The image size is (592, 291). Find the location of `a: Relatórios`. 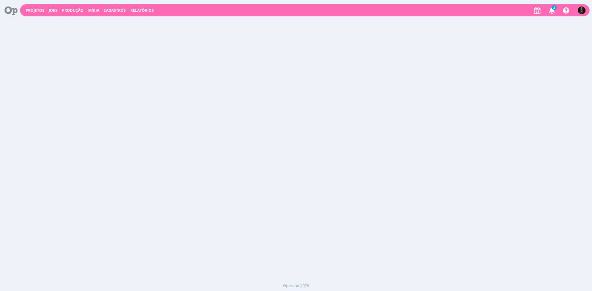

a: Relatórios is located at coordinates (142, 10).